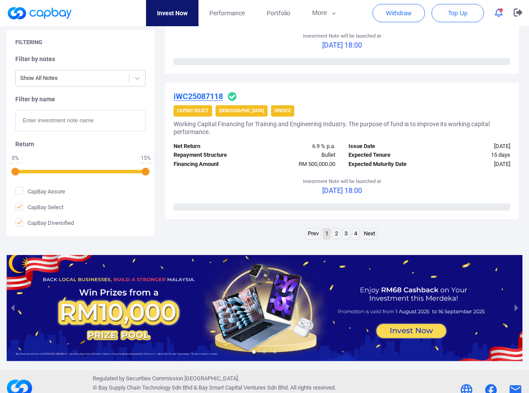 This screenshot has height=393, width=529. What do you see at coordinates (298, 146) in the screenshot?
I see `div: 6.9 % p.a.` at bounding box center [298, 146].